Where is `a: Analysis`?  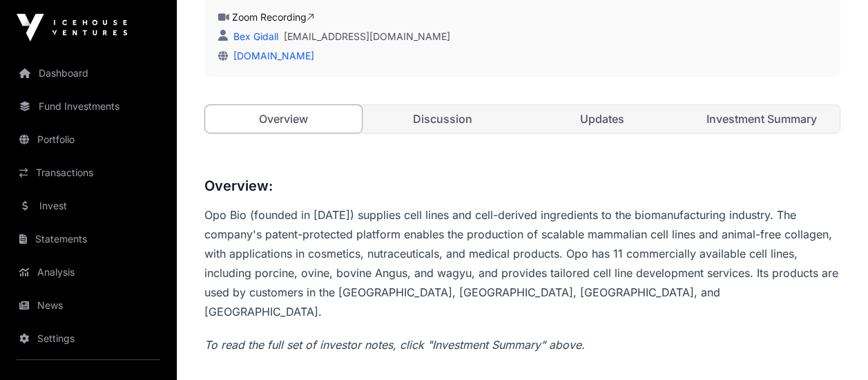 a: Analysis is located at coordinates (89, 272).